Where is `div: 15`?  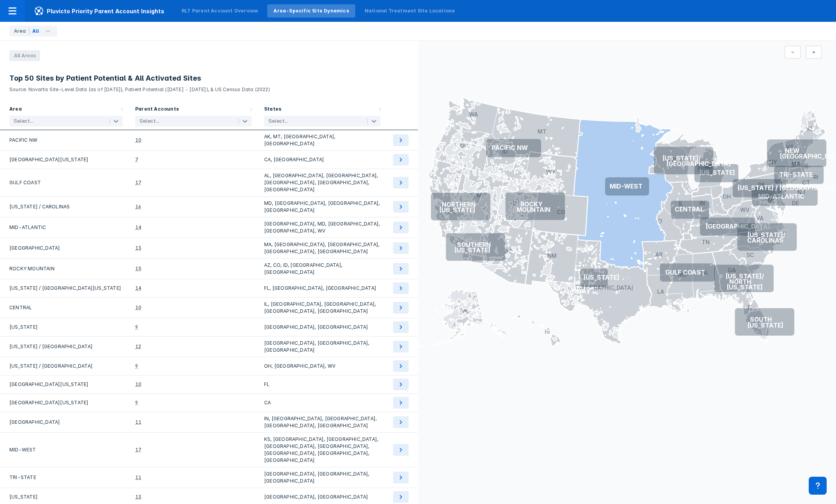 div: 15 is located at coordinates (139, 269).